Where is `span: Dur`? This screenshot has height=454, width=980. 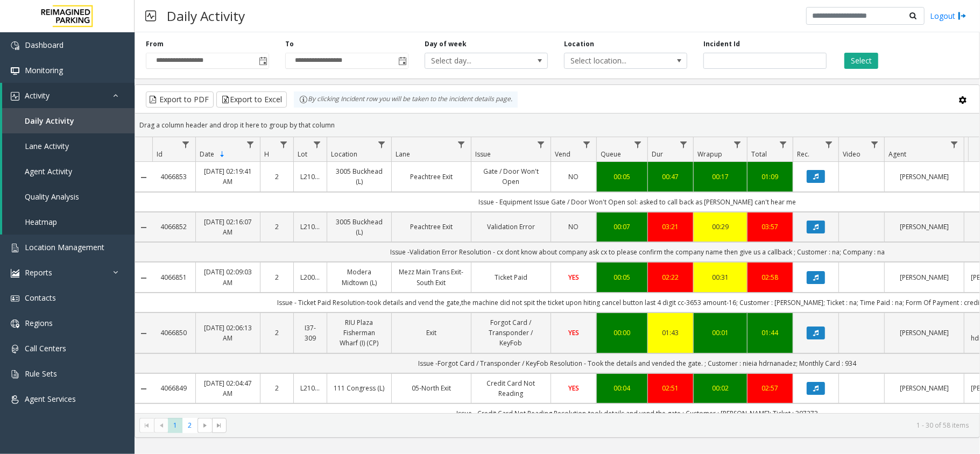
span: Dur is located at coordinates (657, 154).